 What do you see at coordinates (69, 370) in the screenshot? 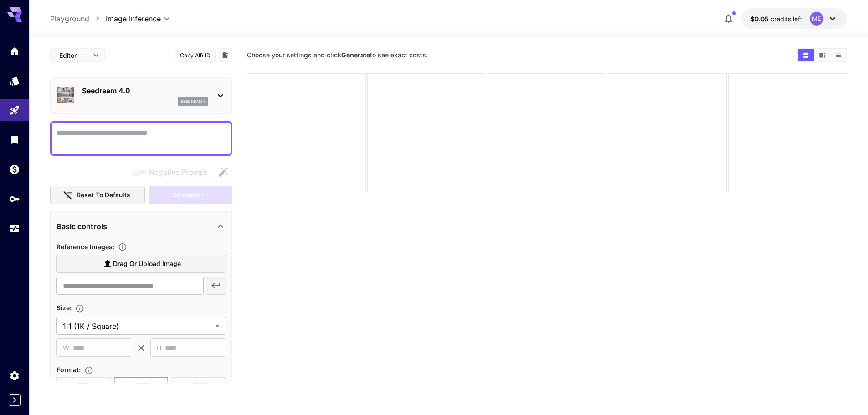
I see `span: Format :` at bounding box center [69, 370].